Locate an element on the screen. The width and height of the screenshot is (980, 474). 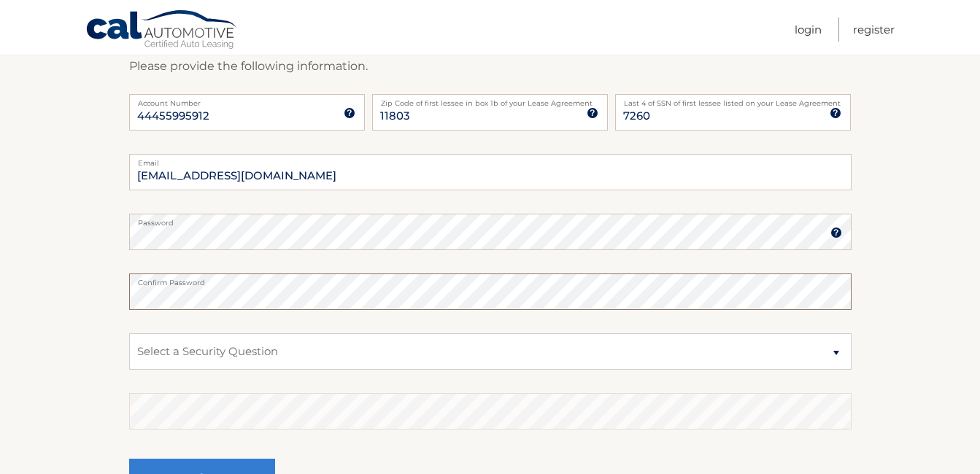
label: Zip Code of first lessee in box 1b of your Lease Agreement is located at coordinates (490, 100).